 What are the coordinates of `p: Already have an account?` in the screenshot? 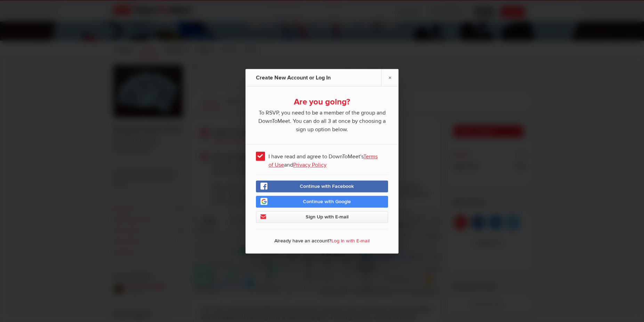 It's located at (322, 242).